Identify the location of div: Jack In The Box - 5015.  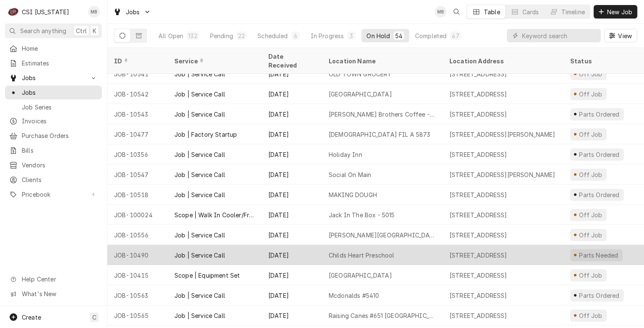
(362, 215).